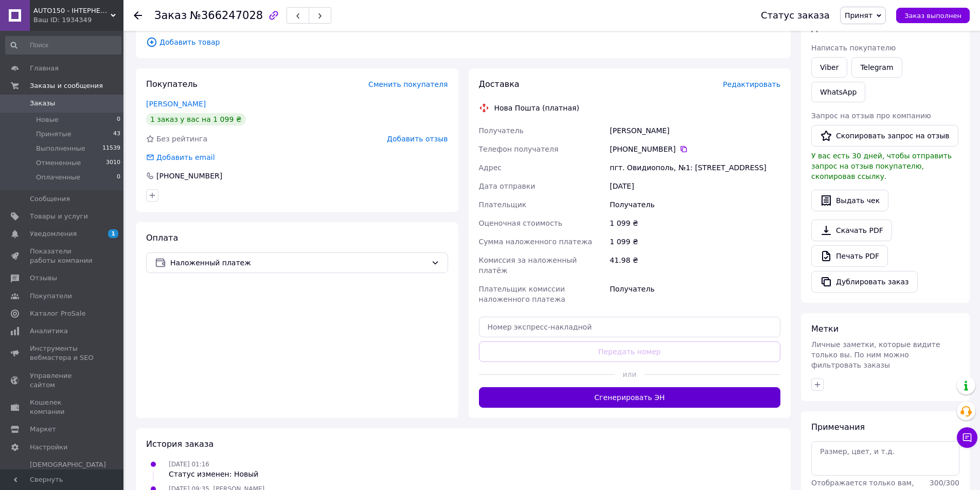  What do you see at coordinates (44, 69) in the screenshot?
I see `span: Главная` at bounding box center [44, 69].